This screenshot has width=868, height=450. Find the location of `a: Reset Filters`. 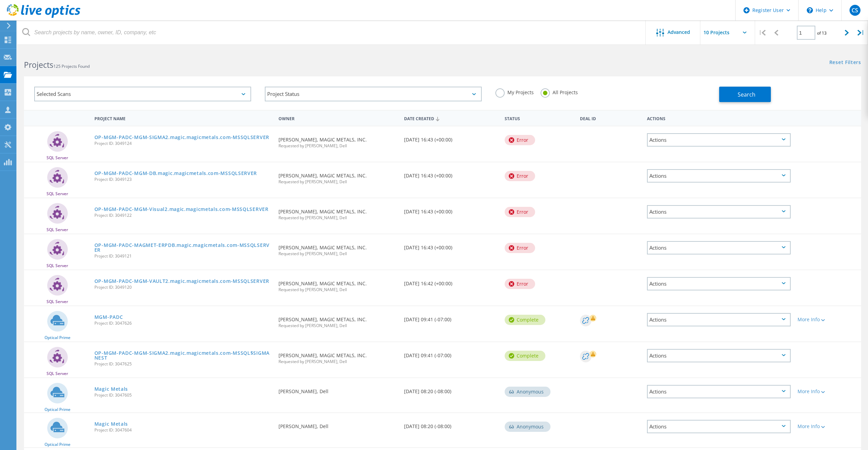

a: Reset Filters is located at coordinates (846, 63).